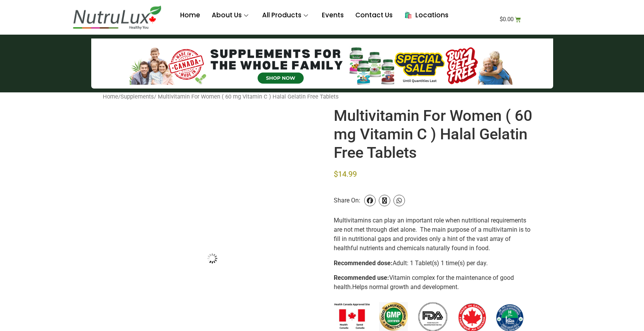  I want to click on nav: Breadcrumb, so click(323, 97).